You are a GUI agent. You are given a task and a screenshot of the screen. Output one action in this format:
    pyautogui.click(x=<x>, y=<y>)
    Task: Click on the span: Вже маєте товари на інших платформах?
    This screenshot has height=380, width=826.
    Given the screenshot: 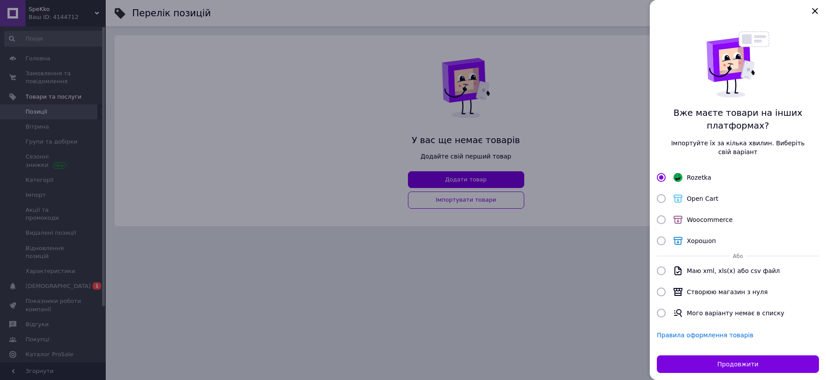 What is the action you would take?
    pyautogui.click(x=738, y=119)
    